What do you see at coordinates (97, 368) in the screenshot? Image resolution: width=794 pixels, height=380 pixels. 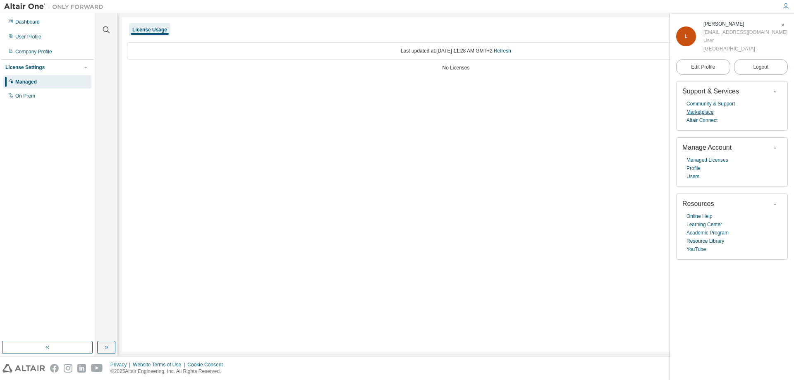 I see `img: youtube.svg` at bounding box center [97, 368].